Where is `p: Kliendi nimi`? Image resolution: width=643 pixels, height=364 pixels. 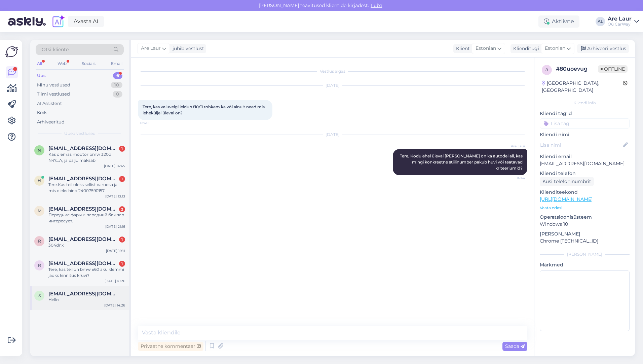 p: Kliendi nimi is located at coordinates (585, 134).